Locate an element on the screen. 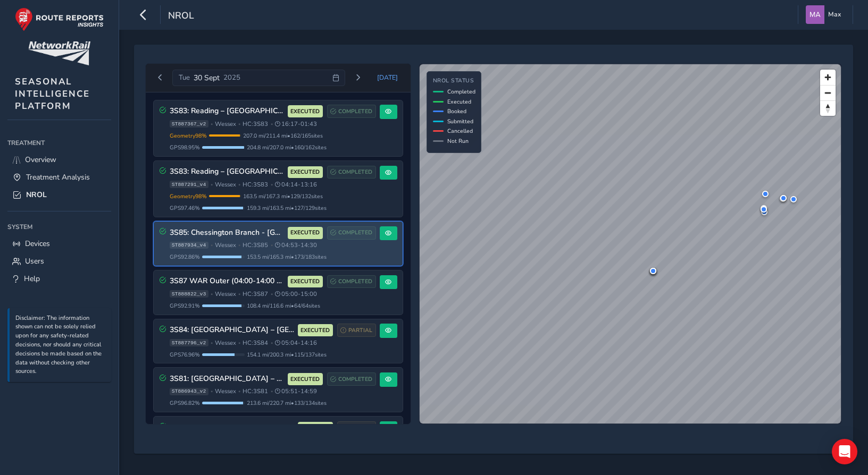 The width and height of the screenshot is (868, 475). span: Max is located at coordinates (835, 14).